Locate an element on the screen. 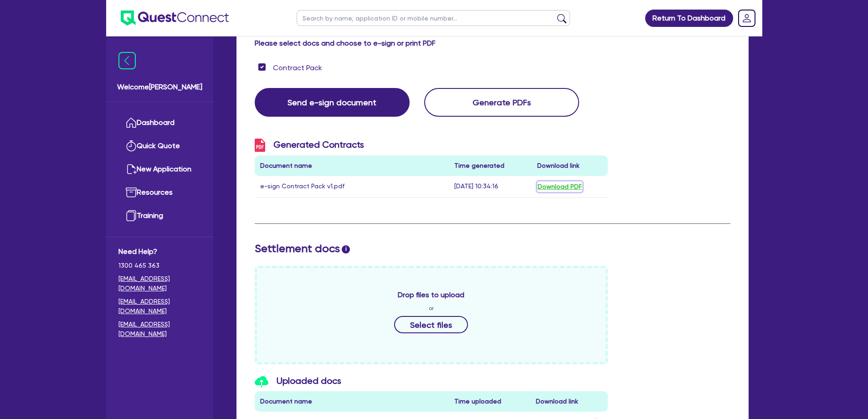  button: Send e-sign document is located at coordinates (332, 102).